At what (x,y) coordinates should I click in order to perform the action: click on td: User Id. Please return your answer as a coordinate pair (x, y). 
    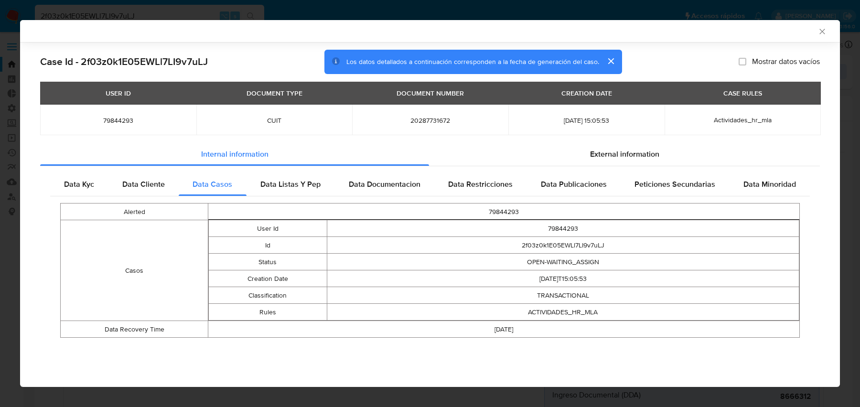
    Looking at the image, I should click on (268, 228).